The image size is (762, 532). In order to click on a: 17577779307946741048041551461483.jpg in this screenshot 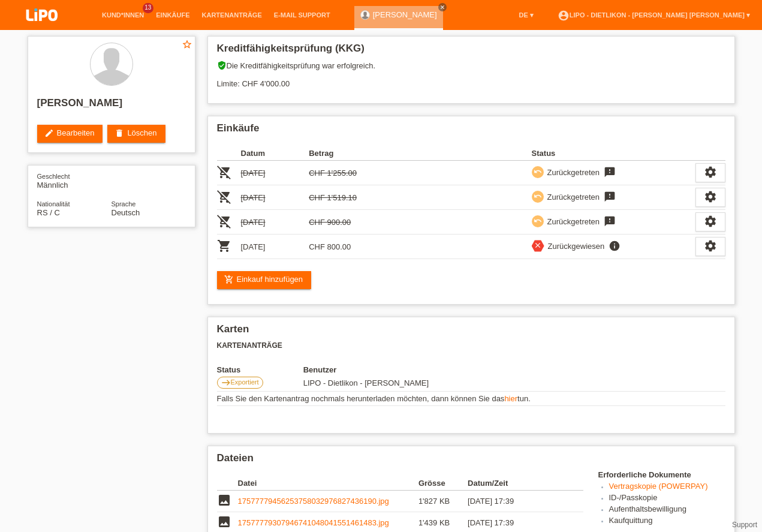, I will do `click(313, 523)`.